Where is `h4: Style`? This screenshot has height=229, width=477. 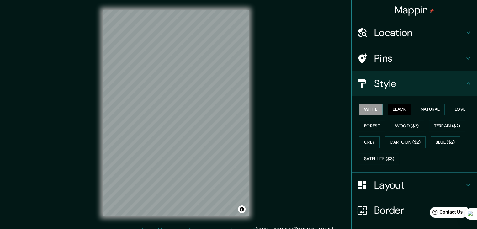 h4: Style is located at coordinates (419, 83).